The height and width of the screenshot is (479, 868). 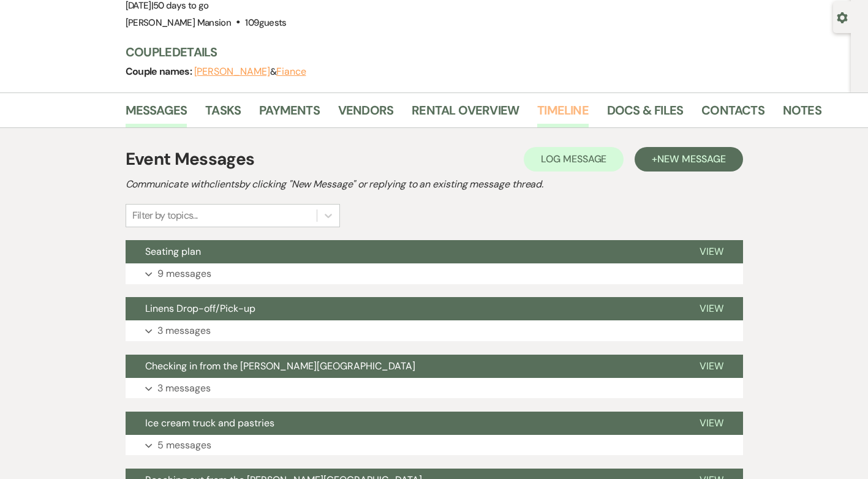 What do you see at coordinates (403, 423) in the screenshot?
I see `button: Ice cream truck and pastries` at bounding box center [403, 423].